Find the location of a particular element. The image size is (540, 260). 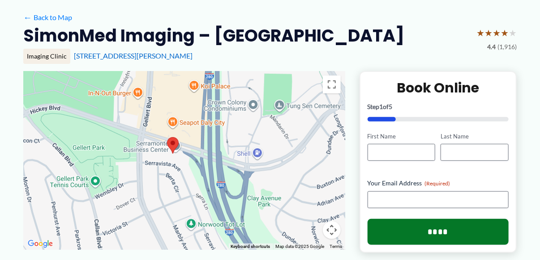

h2: Book Online is located at coordinates (438, 88).